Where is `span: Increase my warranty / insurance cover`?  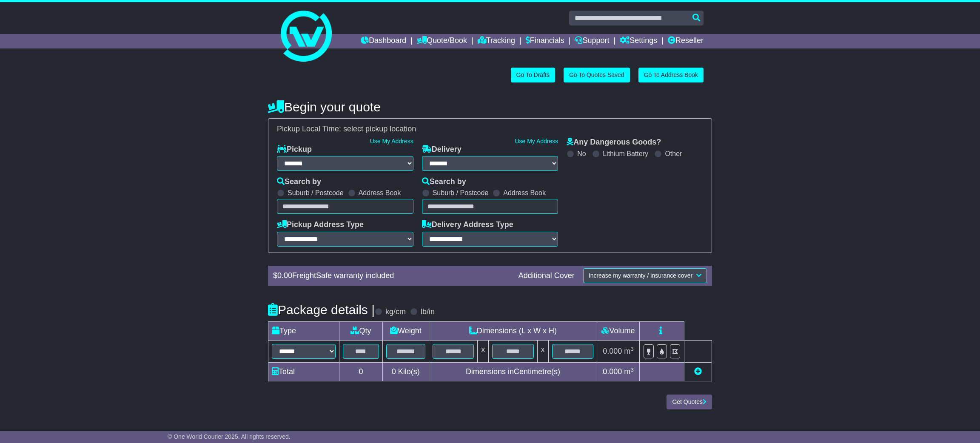
span: Increase my warranty / insurance cover is located at coordinates (641, 276).